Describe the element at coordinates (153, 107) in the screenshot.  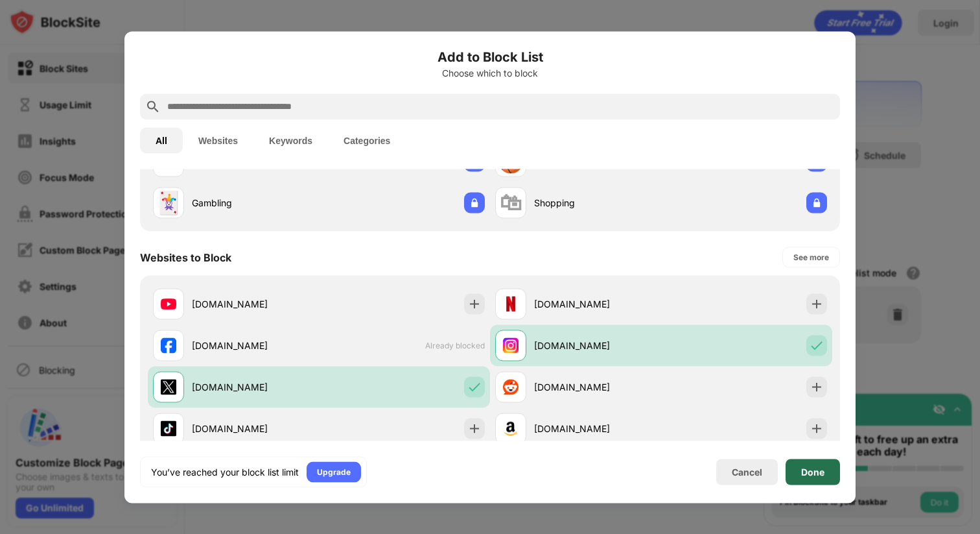
I see `img: search.svg` at that location.